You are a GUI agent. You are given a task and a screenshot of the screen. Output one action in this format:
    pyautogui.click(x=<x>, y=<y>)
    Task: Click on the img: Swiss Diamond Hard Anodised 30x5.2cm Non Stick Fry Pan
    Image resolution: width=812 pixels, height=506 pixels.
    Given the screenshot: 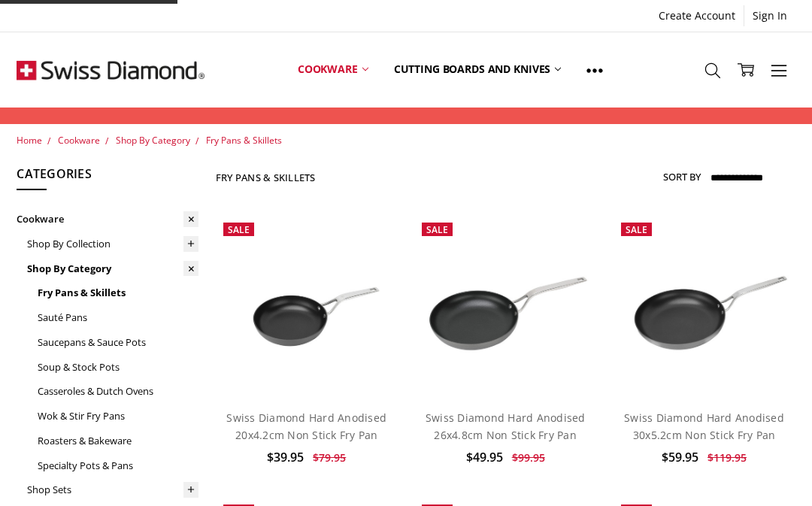 What is the action you would take?
    pyautogui.click(x=704, y=306)
    